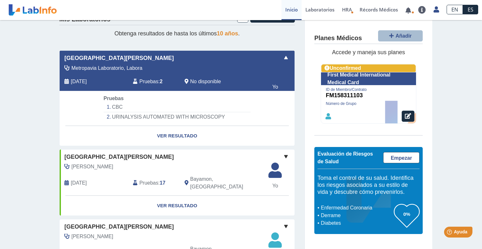 The height and width of the screenshot is (249, 482). I want to click on span: Ayuda, so click(35, 8).